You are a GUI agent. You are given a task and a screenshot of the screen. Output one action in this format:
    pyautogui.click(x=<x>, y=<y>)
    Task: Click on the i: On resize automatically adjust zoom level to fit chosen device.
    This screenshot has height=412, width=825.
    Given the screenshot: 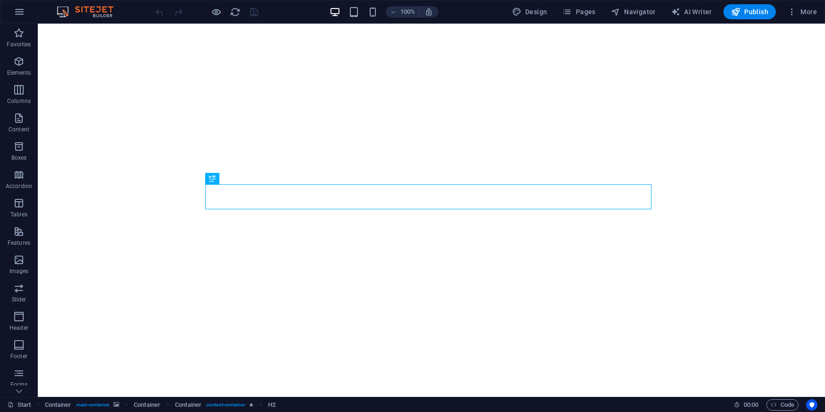 What is the action you would take?
    pyautogui.click(x=429, y=12)
    